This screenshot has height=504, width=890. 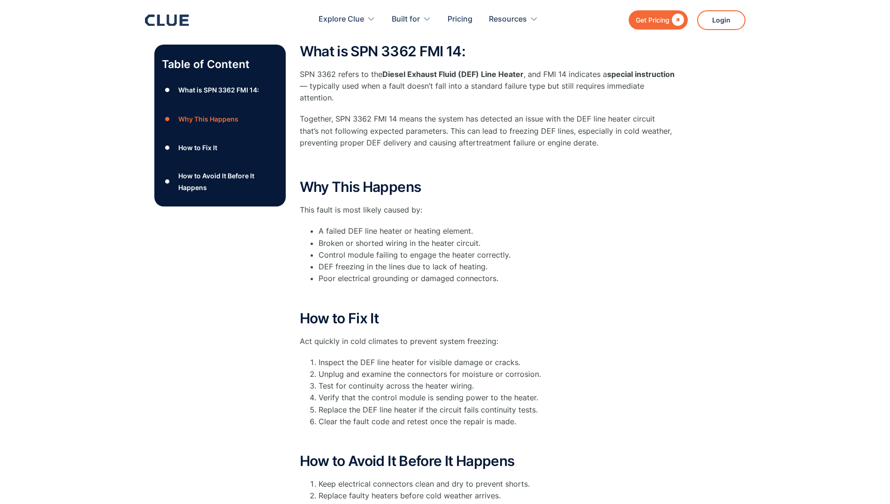 I want to click on div: What is SPN 3362 FMI 14:, so click(x=219, y=90).